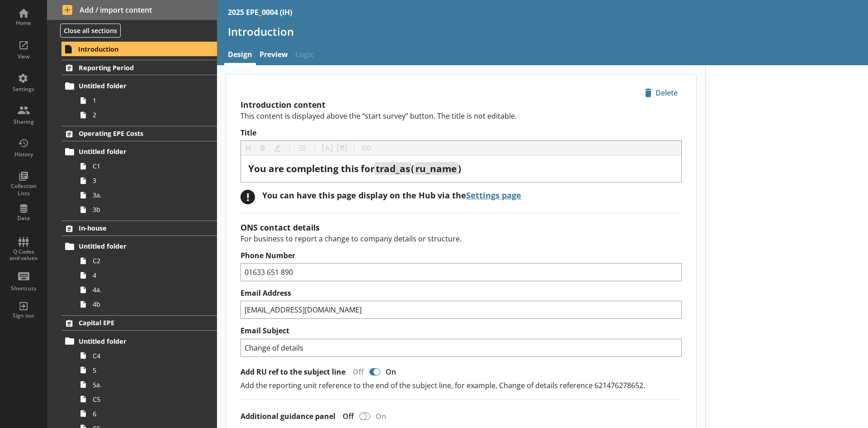 This screenshot has width=868, height=428. Describe the element at coordinates (143, 289) in the screenshot. I see `span: 4a.` at that location.